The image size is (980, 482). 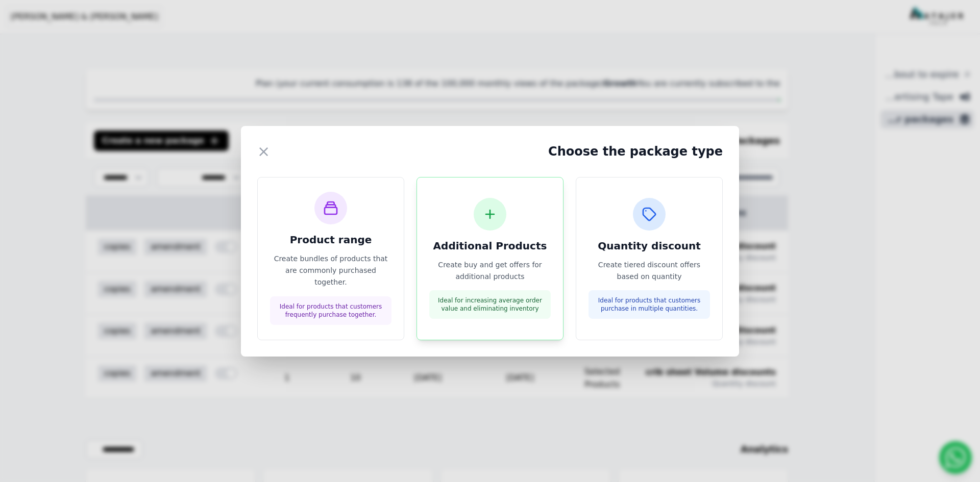 What do you see at coordinates (331, 240) in the screenshot?
I see `font: Product range` at bounding box center [331, 240].